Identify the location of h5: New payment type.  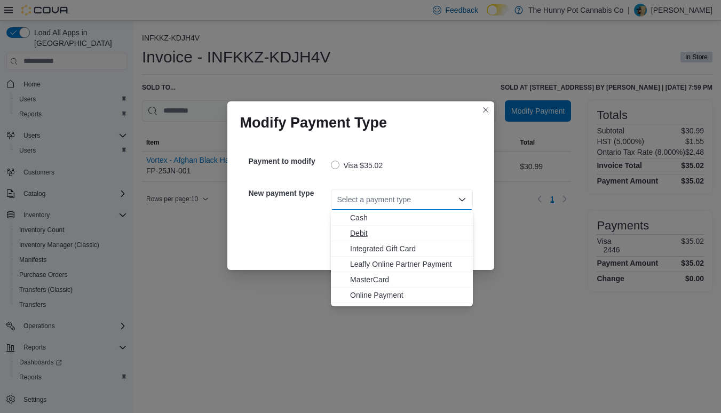
(289, 193).